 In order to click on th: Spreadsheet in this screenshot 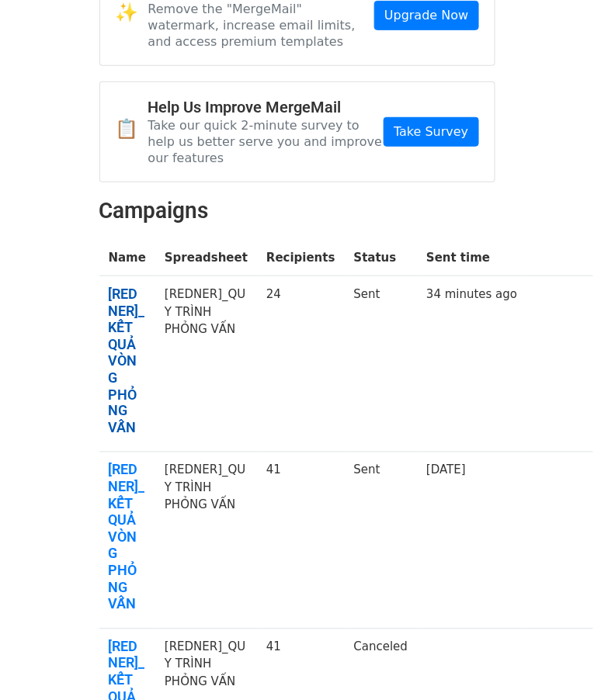, I will do `click(206, 257)`.